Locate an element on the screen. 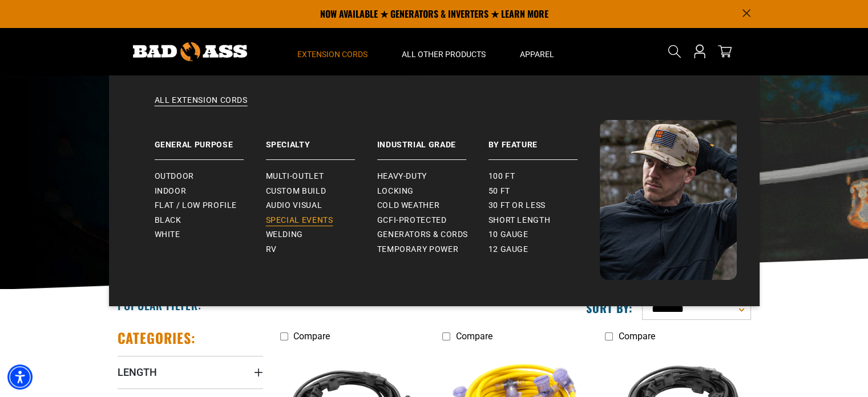 The width and height of the screenshot is (868, 397). span: Locking is located at coordinates (396, 191).